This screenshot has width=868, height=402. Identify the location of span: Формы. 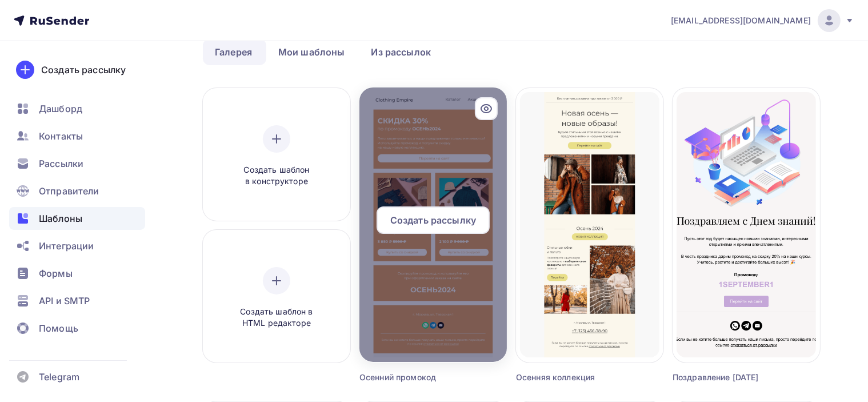
(55, 274).